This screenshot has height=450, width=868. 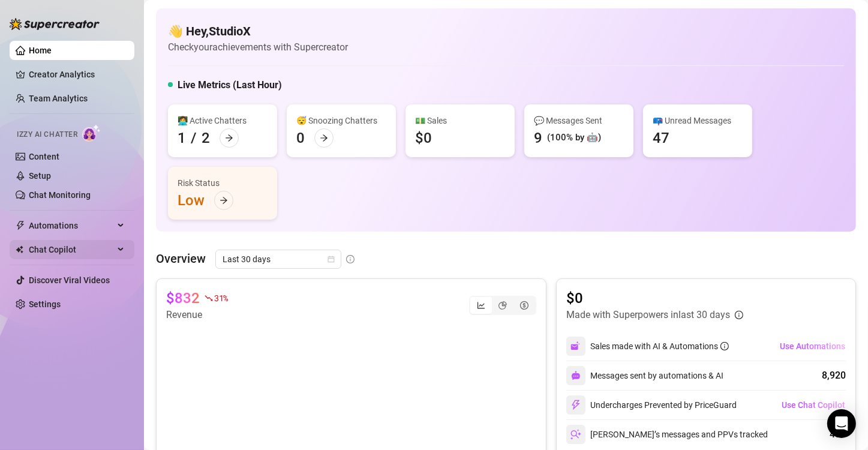 I want to click on button: Use Chat Copilot, so click(x=813, y=405).